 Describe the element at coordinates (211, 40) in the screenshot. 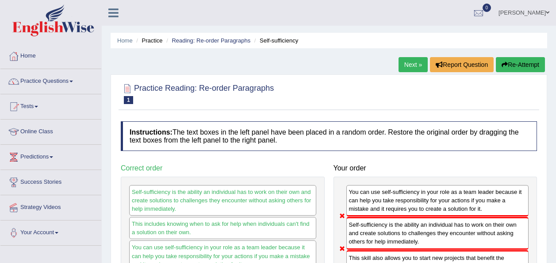

I see `a: Reading: Re-order Paragraphs` at that location.